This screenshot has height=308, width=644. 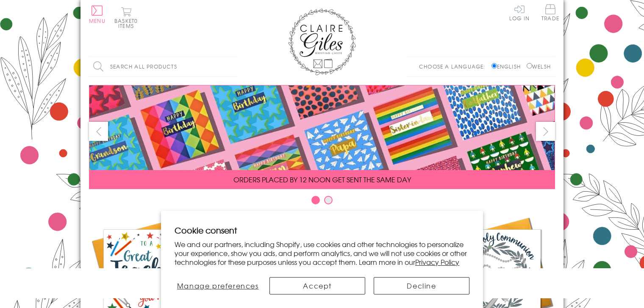 What do you see at coordinates (322, 202) in the screenshot?
I see `div: Carousel Pagination` at bounding box center [322, 202].